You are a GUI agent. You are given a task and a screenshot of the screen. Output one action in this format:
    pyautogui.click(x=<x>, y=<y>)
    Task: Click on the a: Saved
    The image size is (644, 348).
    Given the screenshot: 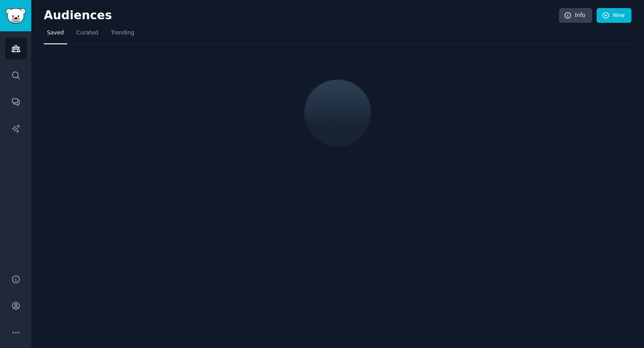 What is the action you would take?
    pyautogui.click(x=56, y=35)
    